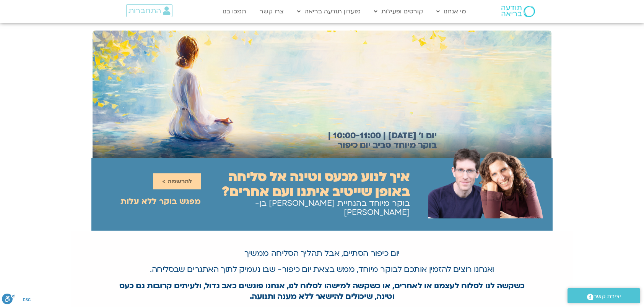  I want to click on a: צרו קשר, so click(272, 12).